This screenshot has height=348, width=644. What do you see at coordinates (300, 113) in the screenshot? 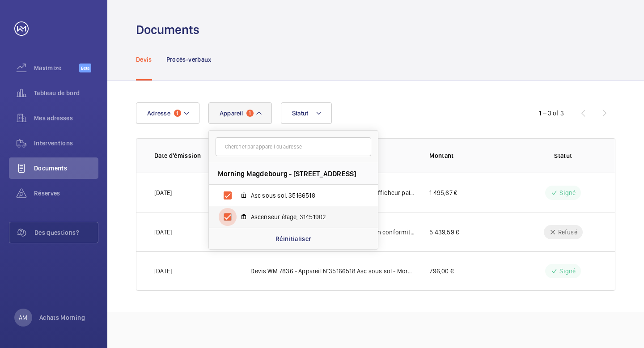
I see `span: Statut` at bounding box center [300, 113].